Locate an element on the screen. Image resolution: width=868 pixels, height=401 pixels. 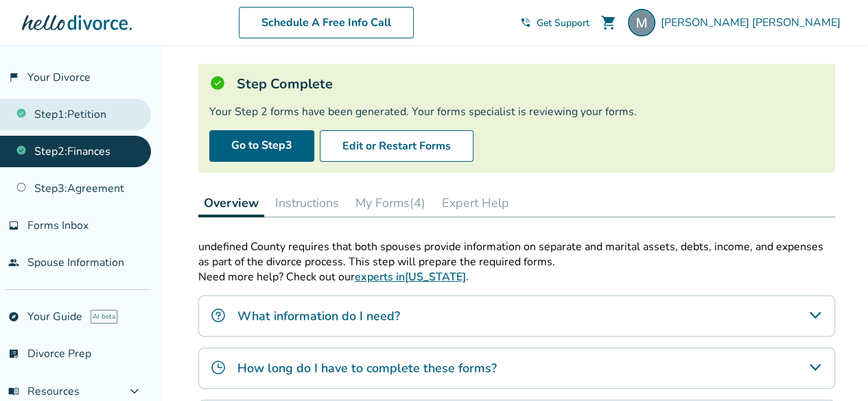
span: Resources is located at coordinates (44, 391).